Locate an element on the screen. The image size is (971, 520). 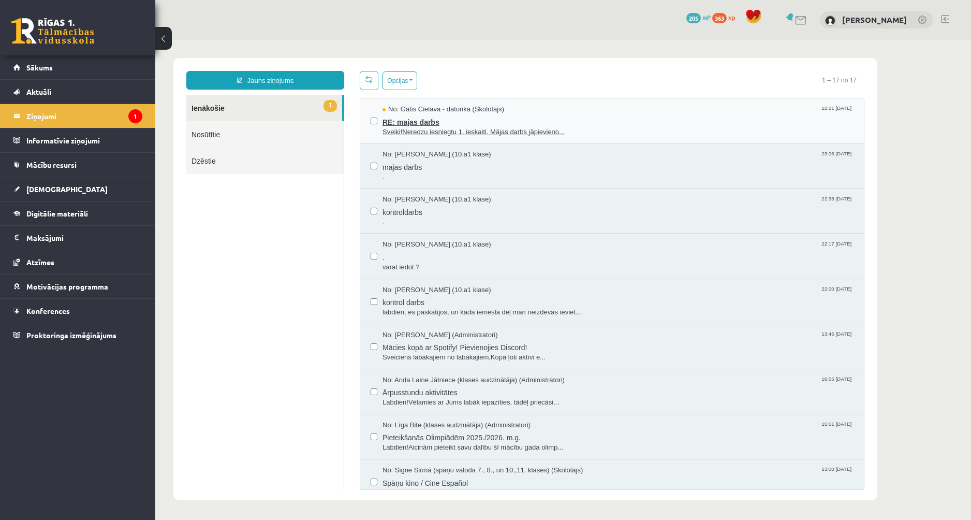
span: mP is located at coordinates (707, 17).